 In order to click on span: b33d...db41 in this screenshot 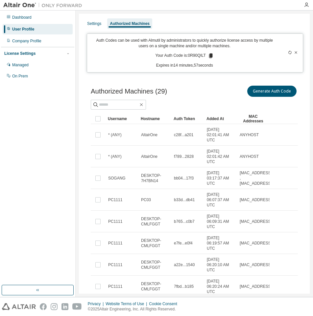, I will do `click(184, 200)`.